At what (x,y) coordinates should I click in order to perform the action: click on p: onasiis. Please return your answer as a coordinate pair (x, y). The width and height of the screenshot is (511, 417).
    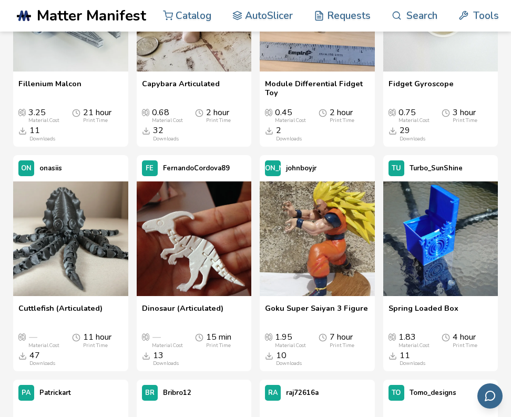
    Looking at the image, I should click on (50, 168).